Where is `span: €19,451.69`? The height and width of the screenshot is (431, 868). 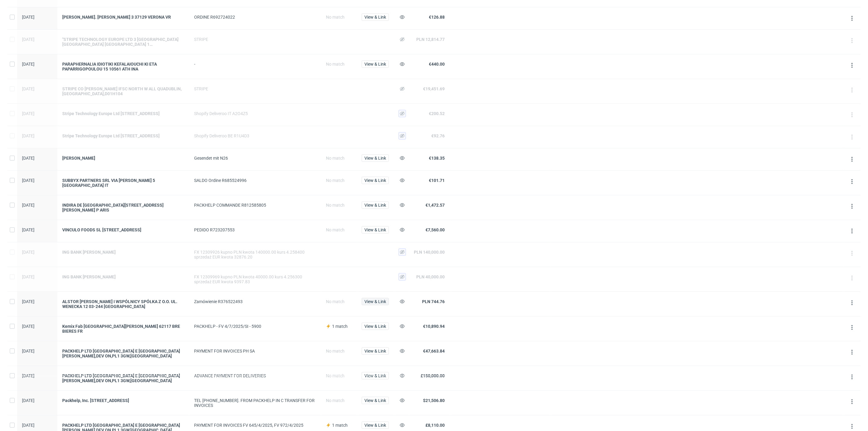
span: €19,451.69 is located at coordinates (433, 89).